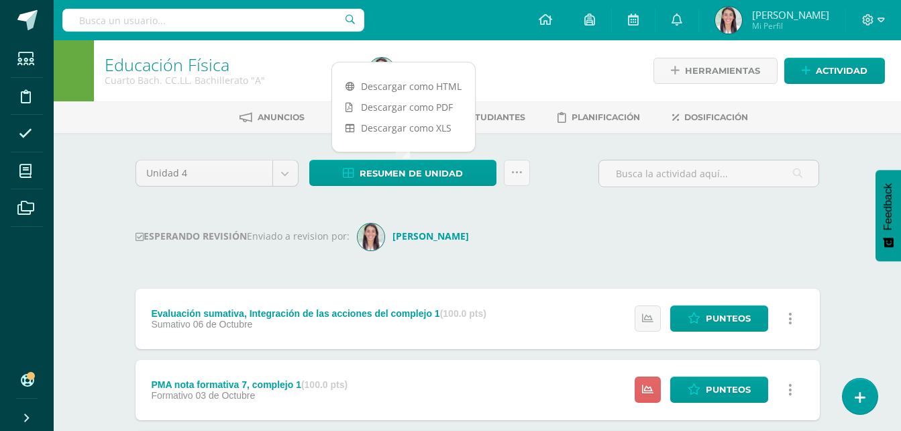 The width and height of the screenshot is (901, 431). Describe the element at coordinates (167, 64) in the screenshot. I see `a: Educación Física` at that location.